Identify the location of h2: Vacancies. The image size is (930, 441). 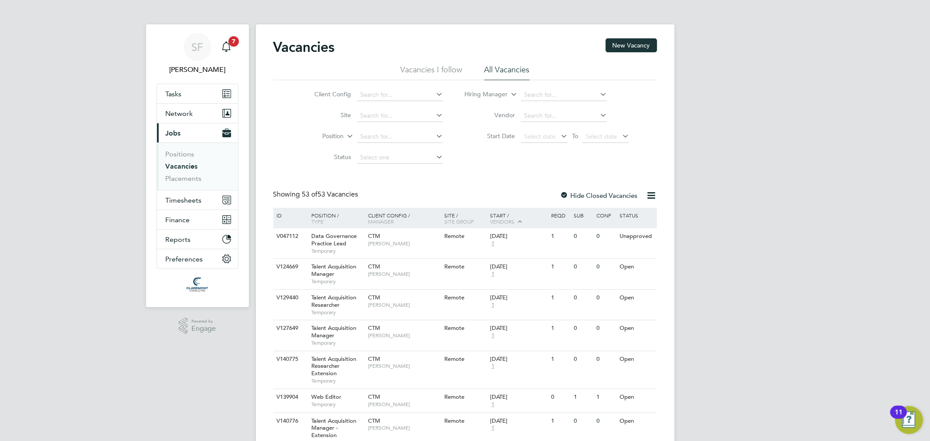
(304, 47).